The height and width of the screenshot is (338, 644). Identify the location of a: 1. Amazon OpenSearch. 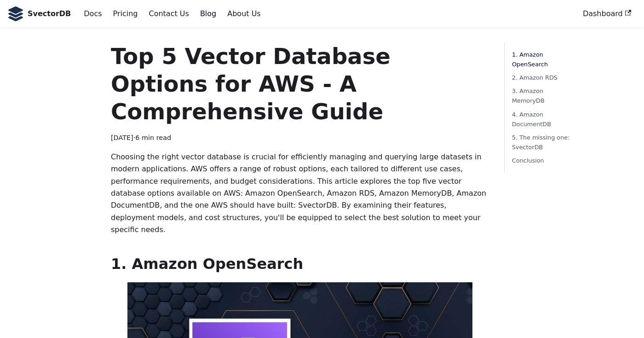
(542, 60).